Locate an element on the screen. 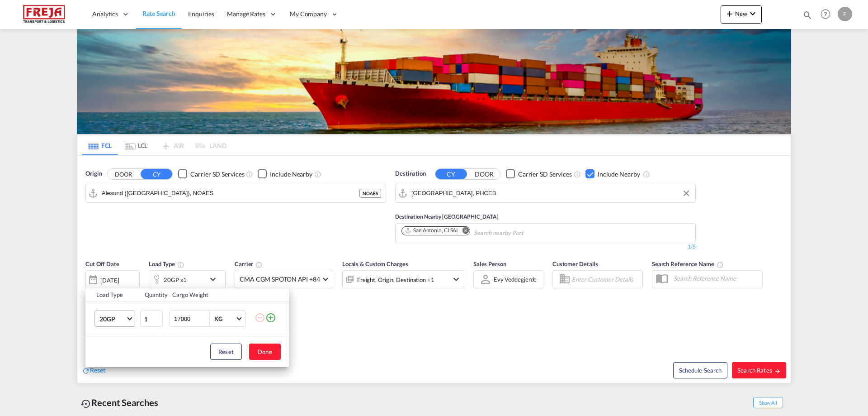  span: 20GP is located at coordinates (113, 319).